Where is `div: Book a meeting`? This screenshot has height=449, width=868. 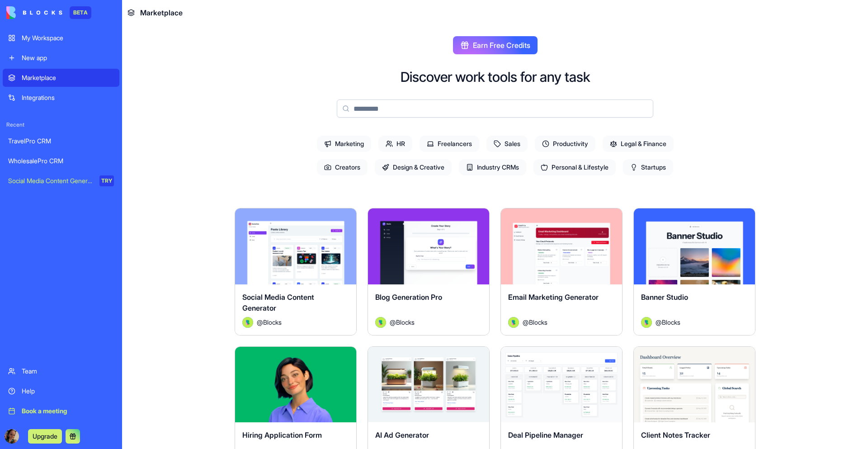 div: Book a meeting is located at coordinates (68, 411).